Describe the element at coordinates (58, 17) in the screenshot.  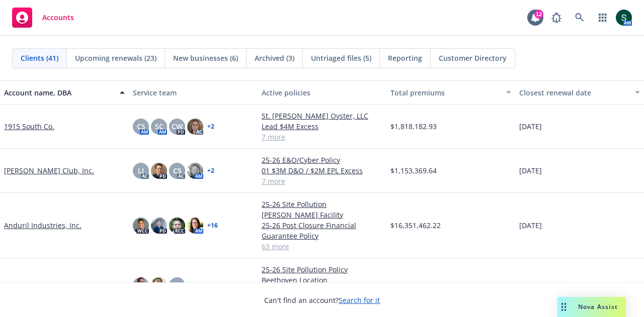
I see `span: Accounts` at that location.